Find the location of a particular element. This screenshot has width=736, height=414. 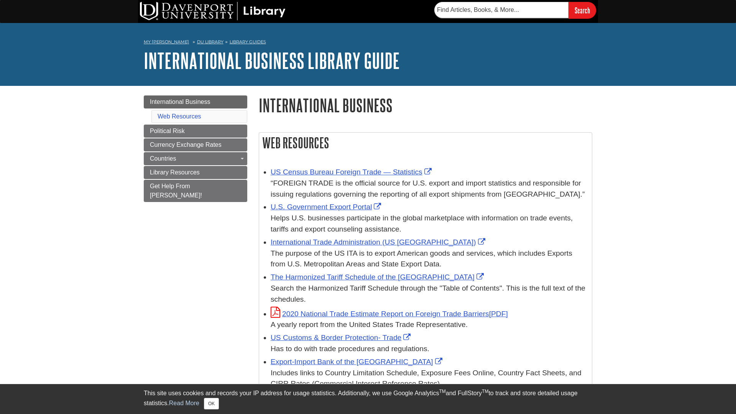

a: Political Risk is located at coordinates (196, 131).